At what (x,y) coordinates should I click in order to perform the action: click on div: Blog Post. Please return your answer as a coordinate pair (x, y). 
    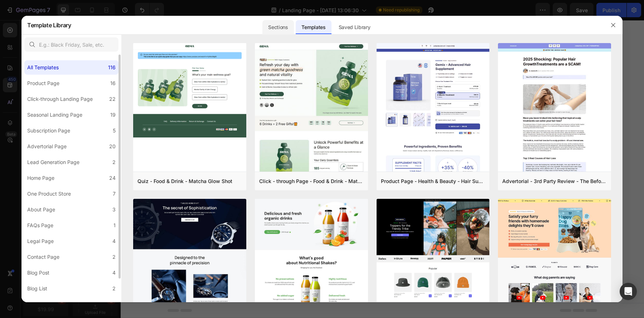
    Looking at the image, I should click on (38, 272).